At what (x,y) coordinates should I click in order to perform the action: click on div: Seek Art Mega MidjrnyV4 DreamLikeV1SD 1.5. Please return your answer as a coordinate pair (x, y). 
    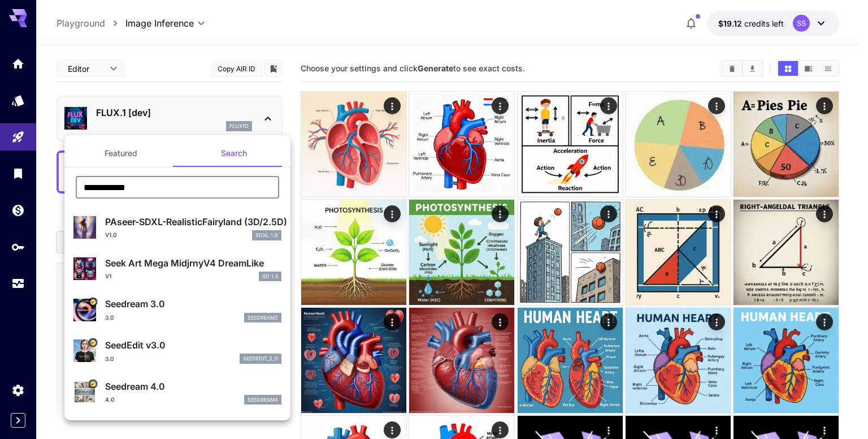
    Looking at the image, I should click on (177, 269).